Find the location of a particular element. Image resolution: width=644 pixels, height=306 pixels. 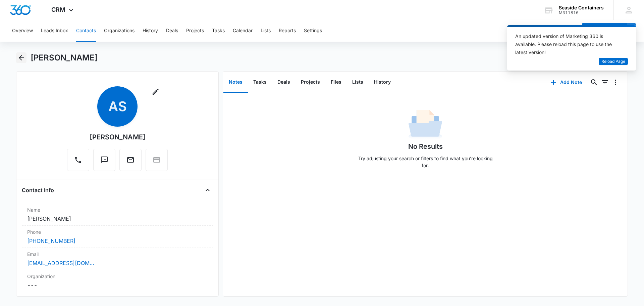

p: Try adjusting your search or filters to find what you’re looking for. is located at coordinates (426, 162).